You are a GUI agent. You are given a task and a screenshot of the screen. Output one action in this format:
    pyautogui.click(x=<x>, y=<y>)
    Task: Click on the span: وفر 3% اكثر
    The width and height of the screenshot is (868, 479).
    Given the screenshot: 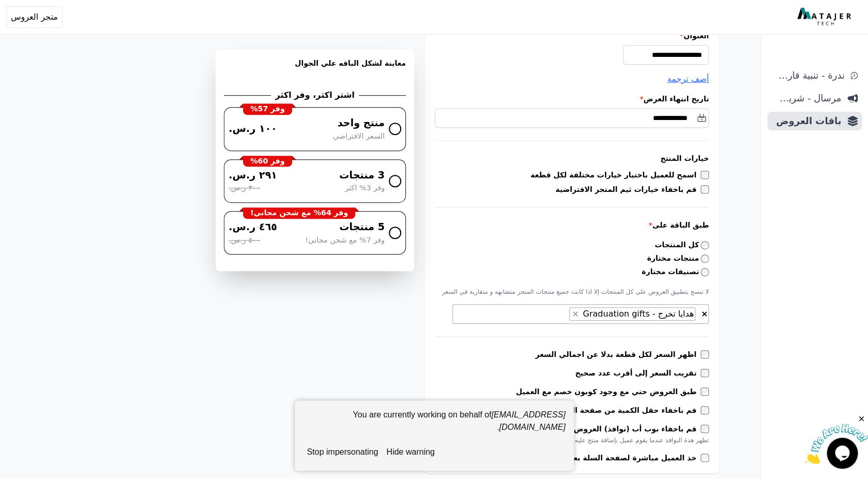 What is the action you would take?
    pyautogui.click(x=365, y=188)
    